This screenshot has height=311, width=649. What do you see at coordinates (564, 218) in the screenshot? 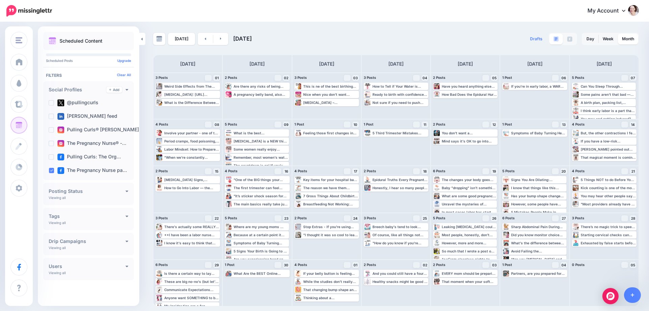
I see `a: 27` at bounding box center [564, 218].